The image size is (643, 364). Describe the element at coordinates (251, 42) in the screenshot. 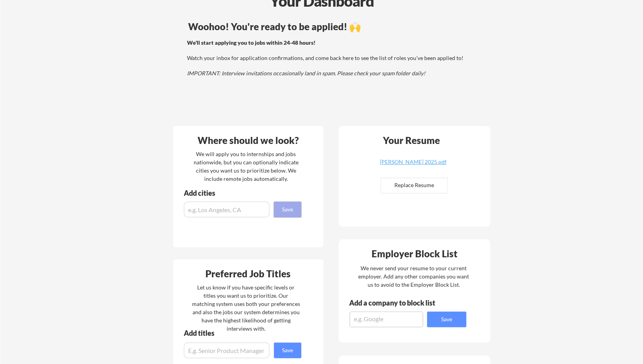

I see `strong: We'll start applying you to jobs within 24-48 hours!` at that location.